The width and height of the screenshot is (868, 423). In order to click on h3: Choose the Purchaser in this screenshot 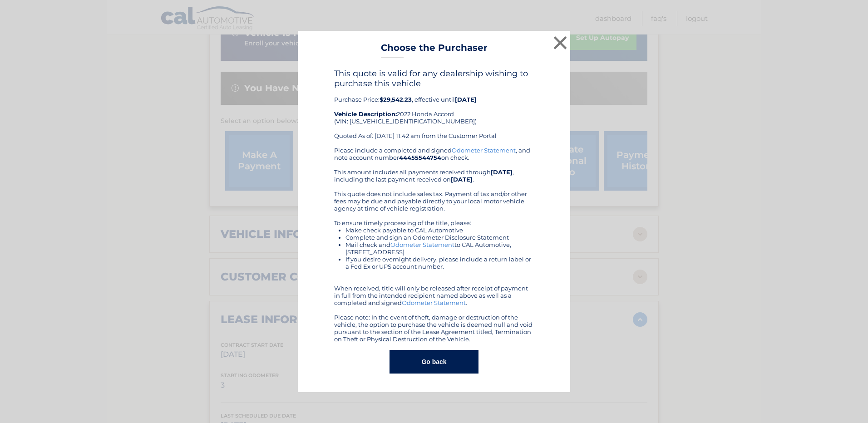, I will do `click(434, 50)`.